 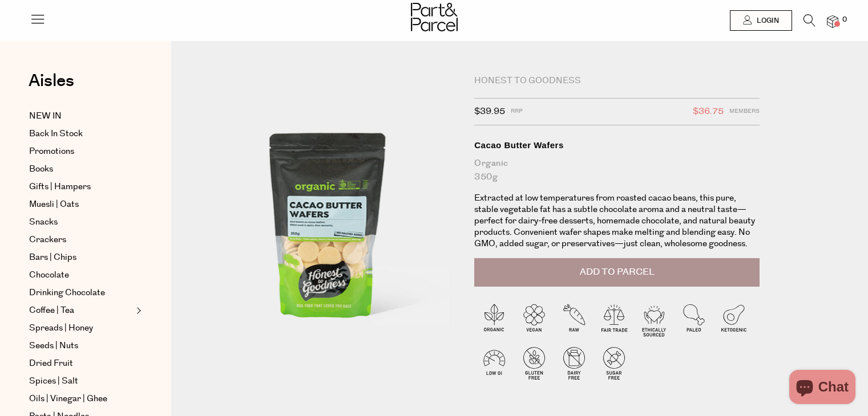 I want to click on p: Extracted at low temperatures from roasted cacao beans, this pure, stable vegetable fat has a sub..., so click(x=616, y=222).